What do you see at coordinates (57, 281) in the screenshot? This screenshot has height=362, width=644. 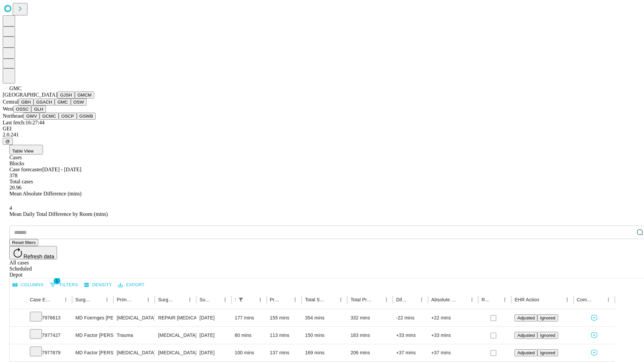 I see `span: 1` at bounding box center [57, 281].